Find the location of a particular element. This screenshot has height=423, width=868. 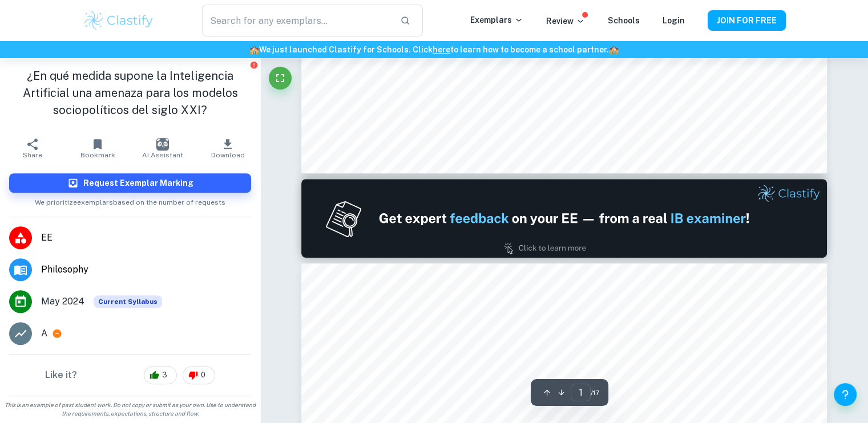

h6: We just launched Clastify for Schools. Click to learn how to become a school partner. is located at coordinates (434, 49).